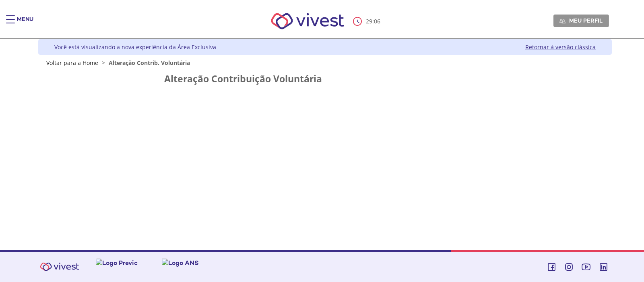  I want to click on span: Alteração Contrib. Voluntária, so click(149, 62).